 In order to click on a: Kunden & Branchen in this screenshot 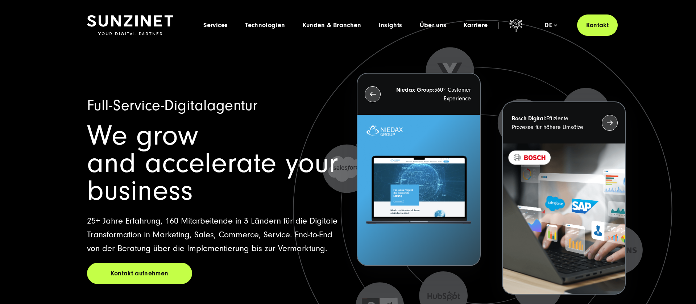, I will do `click(332, 25)`.